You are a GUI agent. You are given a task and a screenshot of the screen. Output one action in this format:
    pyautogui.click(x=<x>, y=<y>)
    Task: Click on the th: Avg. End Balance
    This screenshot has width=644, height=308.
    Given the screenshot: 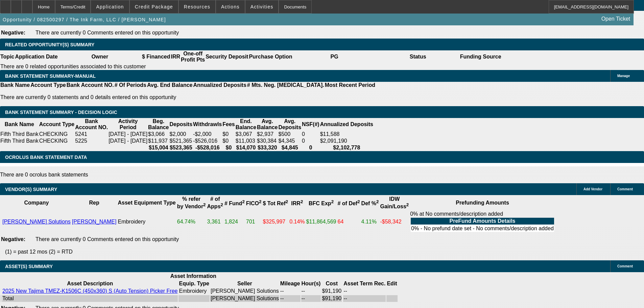 What is the action you would take?
    pyautogui.click(x=170, y=85)
    